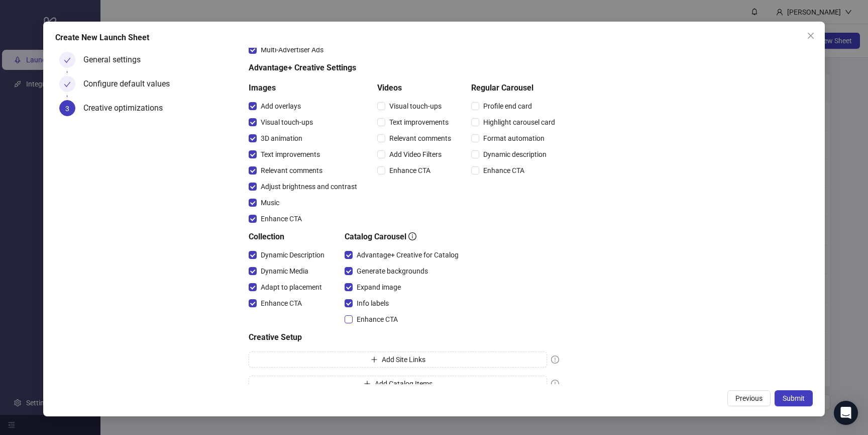  I want to click on h5: Images, so click(305, 88).